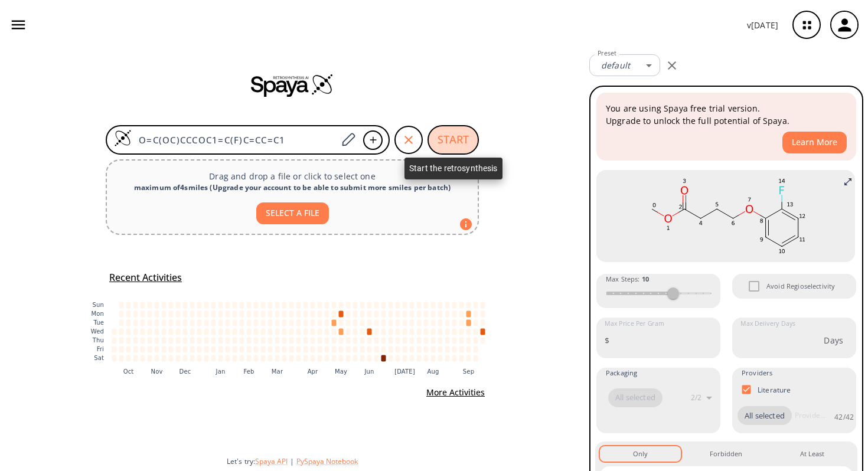 The image size is (868, 471). What do you see at coordinates (810, 415) in the screenshot?
I see `input: Provider name` at bounding box center [810, 415].